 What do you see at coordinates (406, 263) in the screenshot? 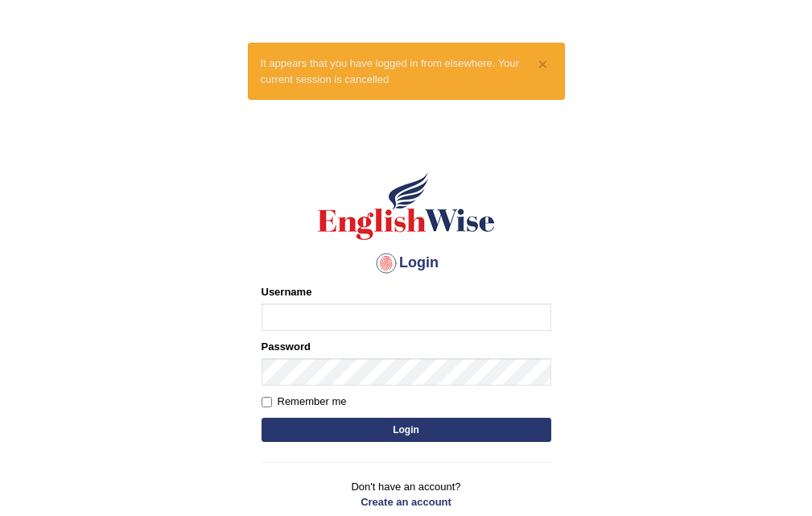
I see `h4: Login` at bounding box center [406, 263].